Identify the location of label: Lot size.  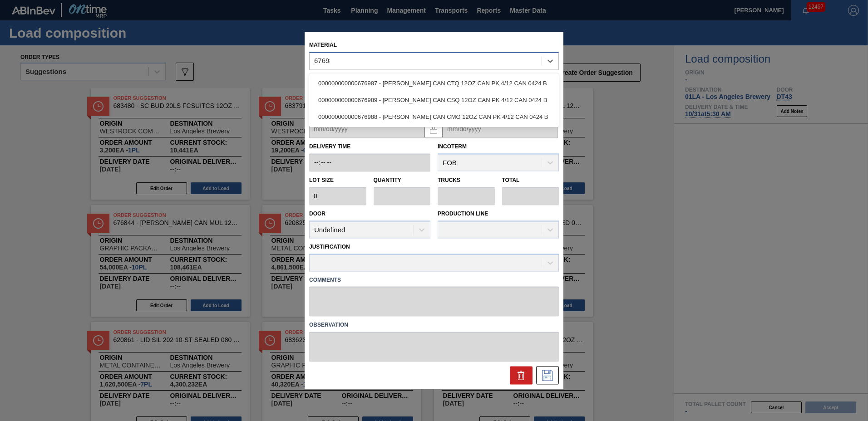
(338, 180).